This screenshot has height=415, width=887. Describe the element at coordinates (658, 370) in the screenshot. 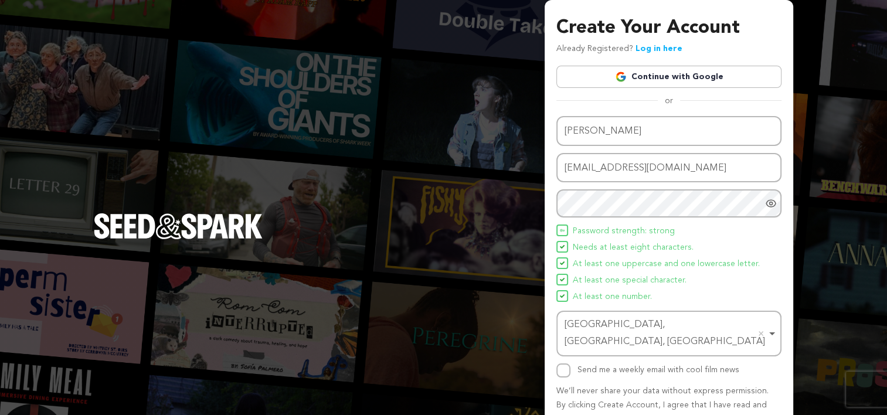

I see `label: Send me a weekly email with cool film news` at that location.